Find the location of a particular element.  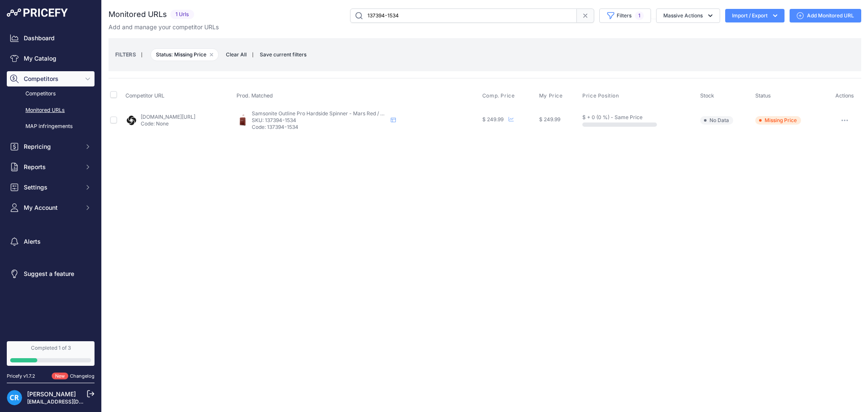

span: Clear All is located at coordinates (236, 55).